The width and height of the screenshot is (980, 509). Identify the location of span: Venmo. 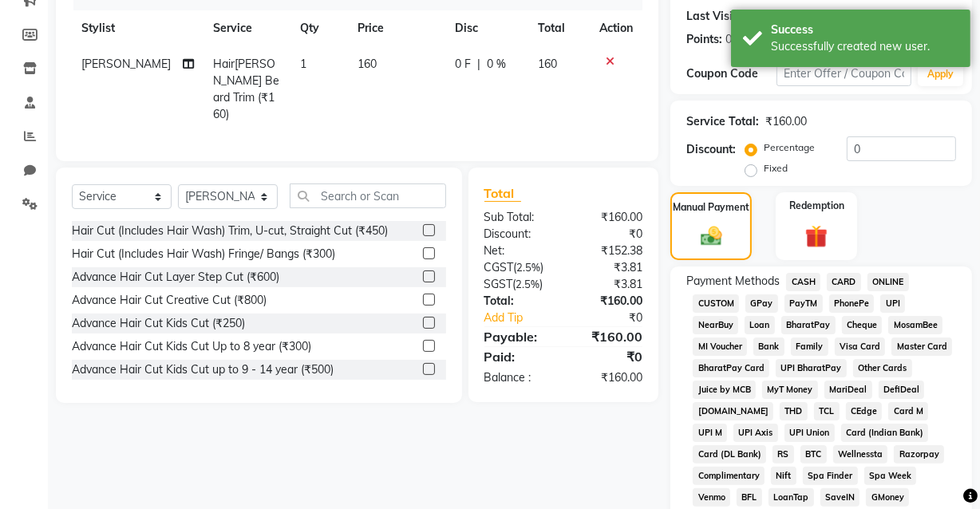
(711, 497).